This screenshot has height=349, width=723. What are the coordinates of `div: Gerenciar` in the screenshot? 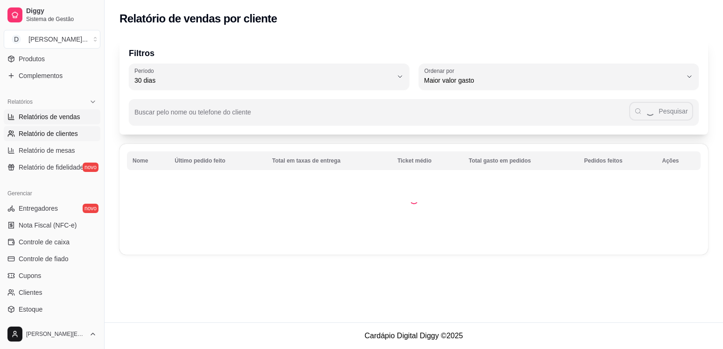 It's located at (52, 193).